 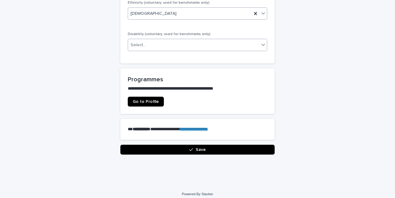 What do you see at coordinates (169, 3) in the screenshot?
I see `span: Ethnicity (voluntary, used for benchmarks only)` at bounding box center [169, 3].